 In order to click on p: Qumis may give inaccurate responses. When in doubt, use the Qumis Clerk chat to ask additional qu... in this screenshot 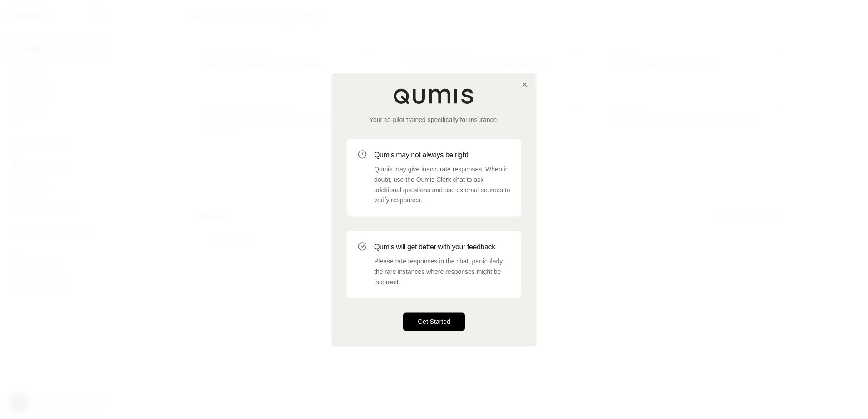, I will do `click(442, 185)`.